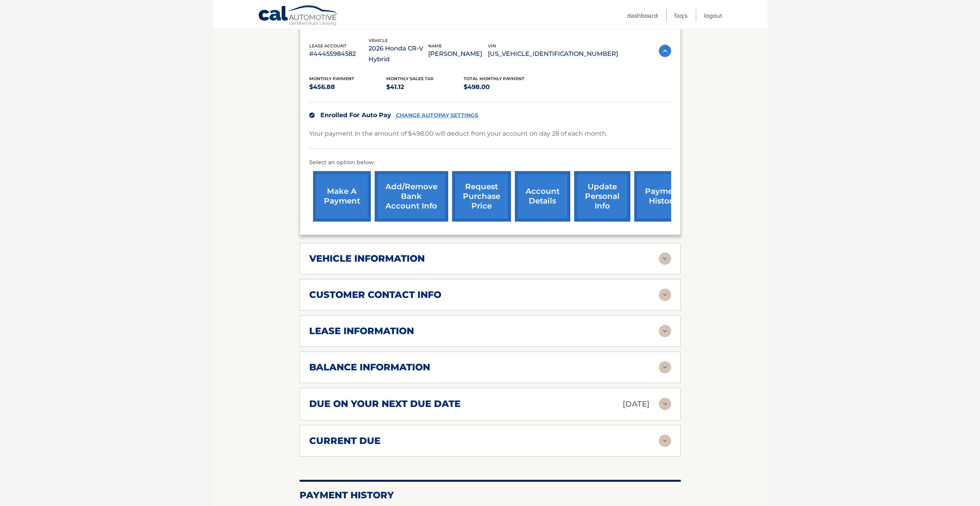 The height and width of the screenshot is (506, 980). I want to click on a: payment history, so click(663, 196).